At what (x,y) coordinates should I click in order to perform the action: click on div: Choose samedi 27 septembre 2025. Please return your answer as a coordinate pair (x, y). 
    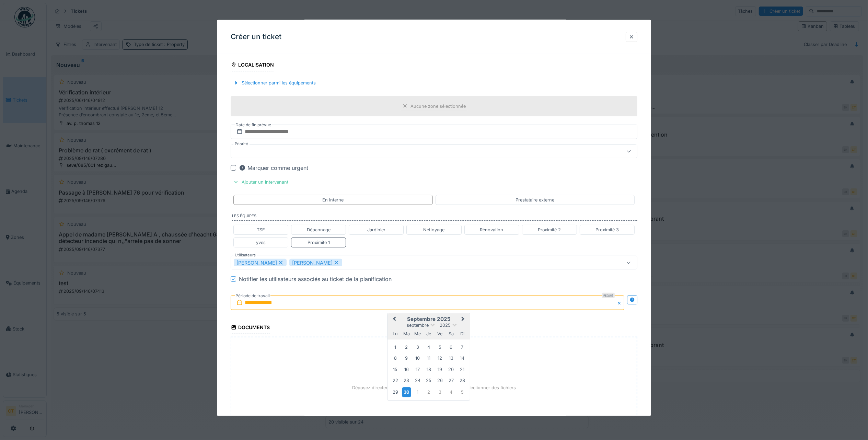
    Looking at the image, I should click on (451, 381).